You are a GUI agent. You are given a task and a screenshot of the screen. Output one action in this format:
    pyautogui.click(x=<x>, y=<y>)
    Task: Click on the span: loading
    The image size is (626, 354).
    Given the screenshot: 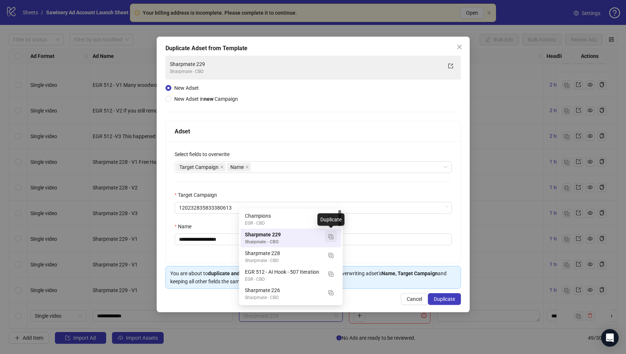 What is the action you would take?
    pyautogui.click(x=445, y=207)
    